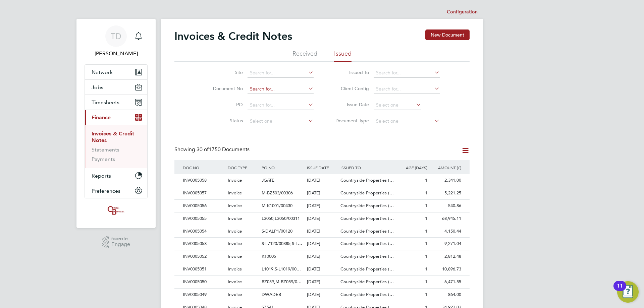 The image size is (644, 308). I want to click on div: INV0005053, so click(204, 244).